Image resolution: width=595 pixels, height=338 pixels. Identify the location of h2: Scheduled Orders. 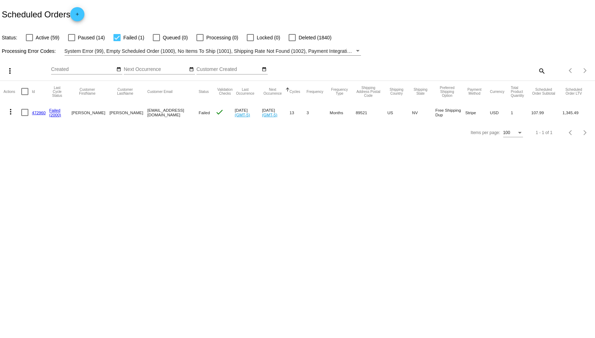
(43, 14).